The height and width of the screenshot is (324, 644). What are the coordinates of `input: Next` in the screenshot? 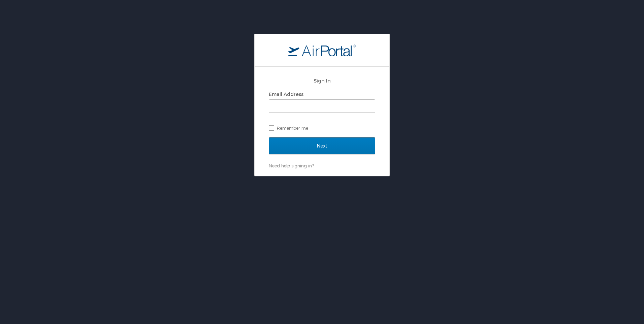 It's located at (322, 146).